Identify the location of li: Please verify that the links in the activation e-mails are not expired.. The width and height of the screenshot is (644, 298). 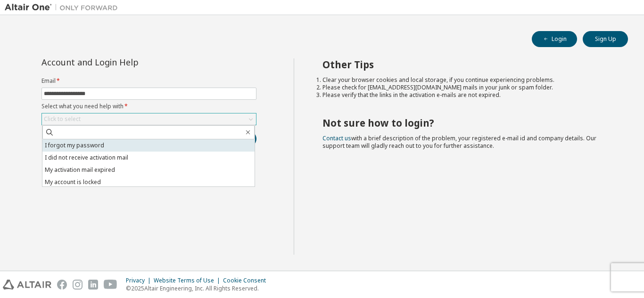
(466, 95).